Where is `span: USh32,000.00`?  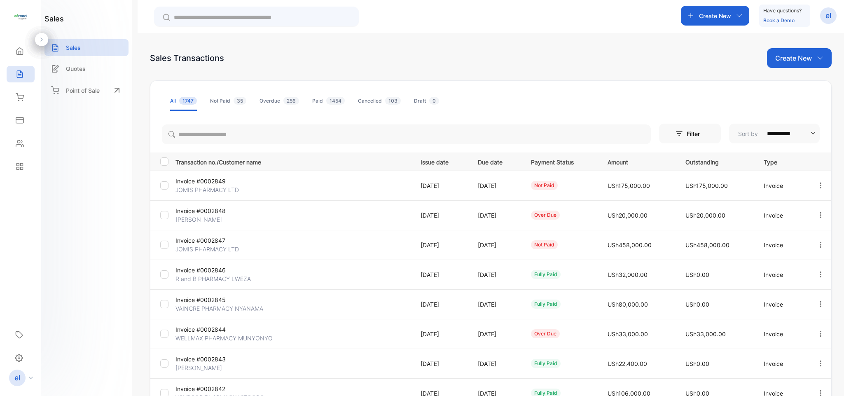 span: USh32,000.00 is located at coordinates (628, 274).